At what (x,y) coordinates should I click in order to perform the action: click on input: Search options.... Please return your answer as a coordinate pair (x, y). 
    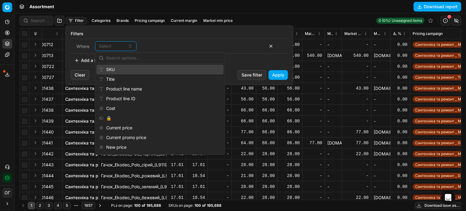
    Looking at the image, I should click on (163, 58).